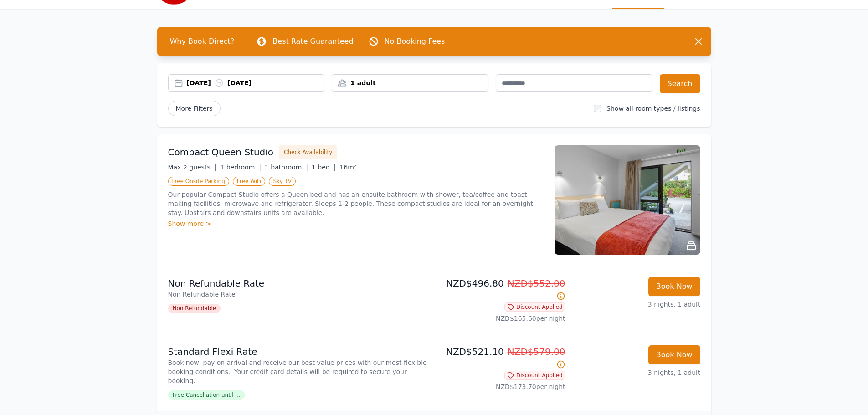 The width and height of the screenshot is (868, 415). Describe the element at coordinates (324, 167) in the screenshot. I see `span: 1 bed |` at that location.